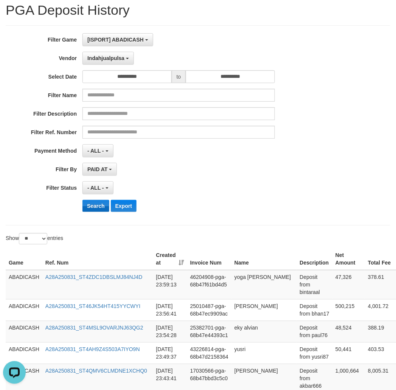 This screenshot has height=390, width=396. What do you see at coordinates (14, 14) in the screenshot?
I see `button: Open LiveChat chat widget` at bounding box center [14, 14].